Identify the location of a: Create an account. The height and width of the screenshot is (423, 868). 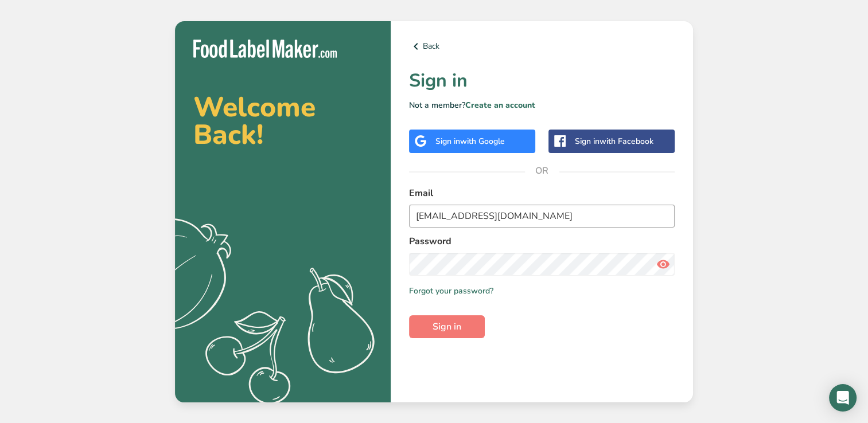
(500, 105).